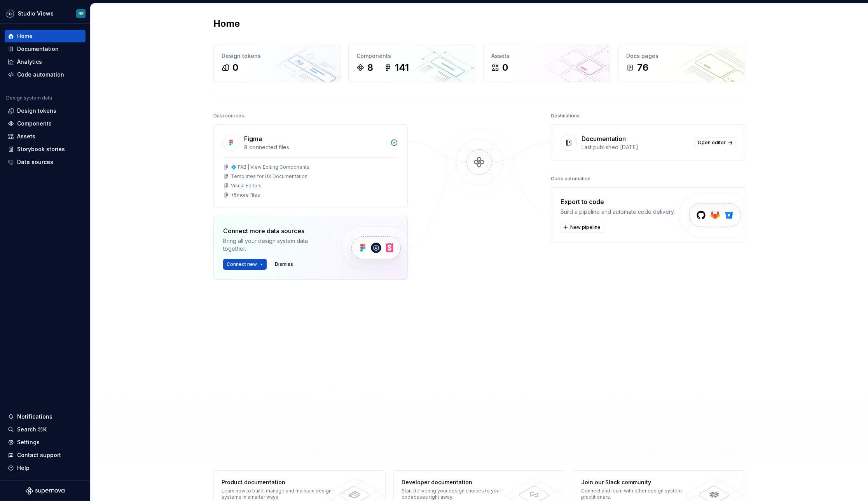  Describe the element at coordinates (35, 13) in the screenshot. I see `div: Studio Views` at that location.